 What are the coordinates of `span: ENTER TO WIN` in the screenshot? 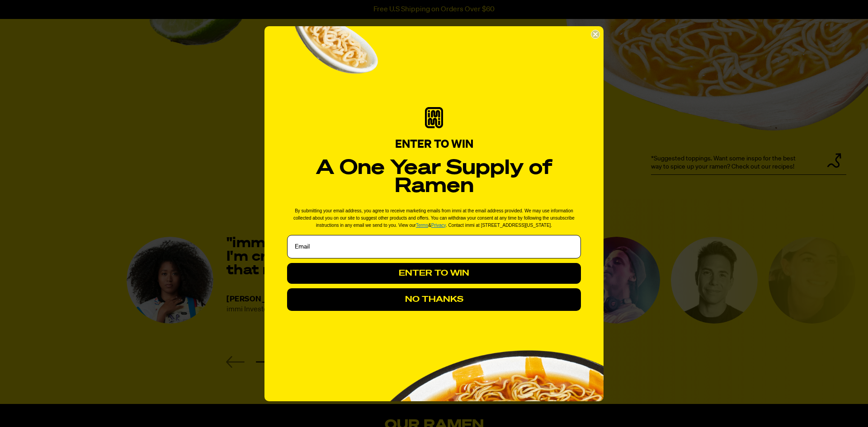 It's located at (434, 145).